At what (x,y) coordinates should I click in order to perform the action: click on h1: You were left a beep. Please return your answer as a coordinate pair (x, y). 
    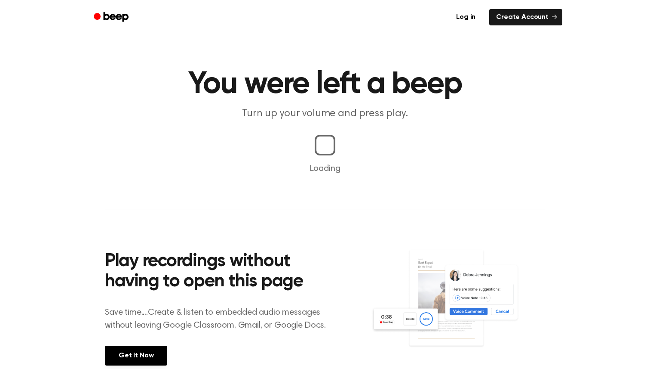
    Looking at the image, I should click on (325, 84).